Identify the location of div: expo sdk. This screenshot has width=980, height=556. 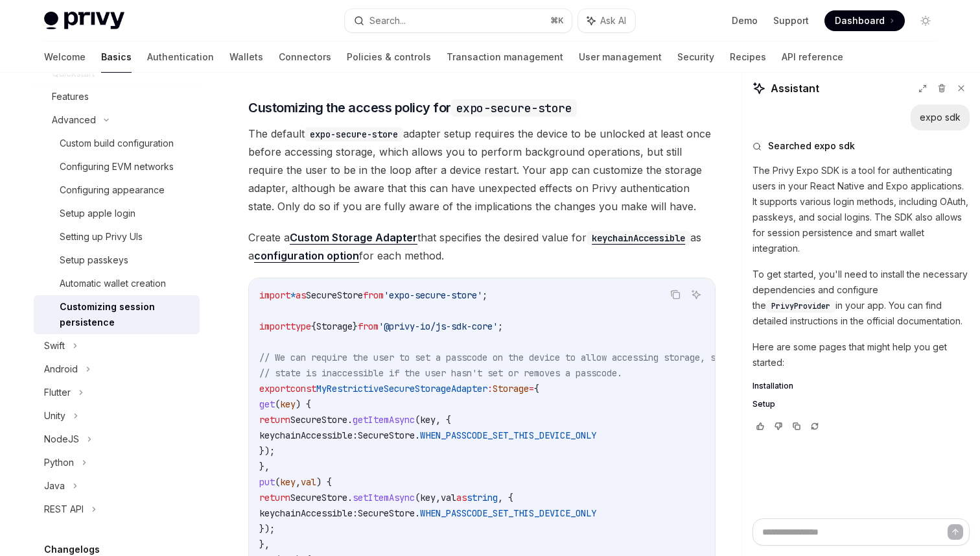
(940, 117).